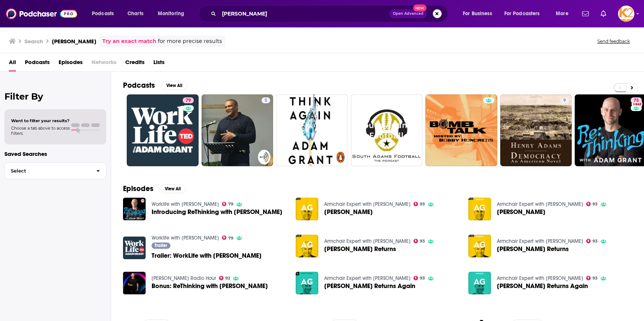 This screenshot has width=644, height=321. What do you see at coordinates (139, 85) in the screenshot?
I see `h2: Podcasts` at bounding box center [139, 85].